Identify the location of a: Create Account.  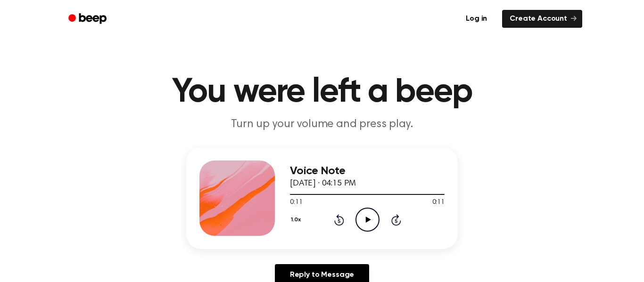
(542, 19).